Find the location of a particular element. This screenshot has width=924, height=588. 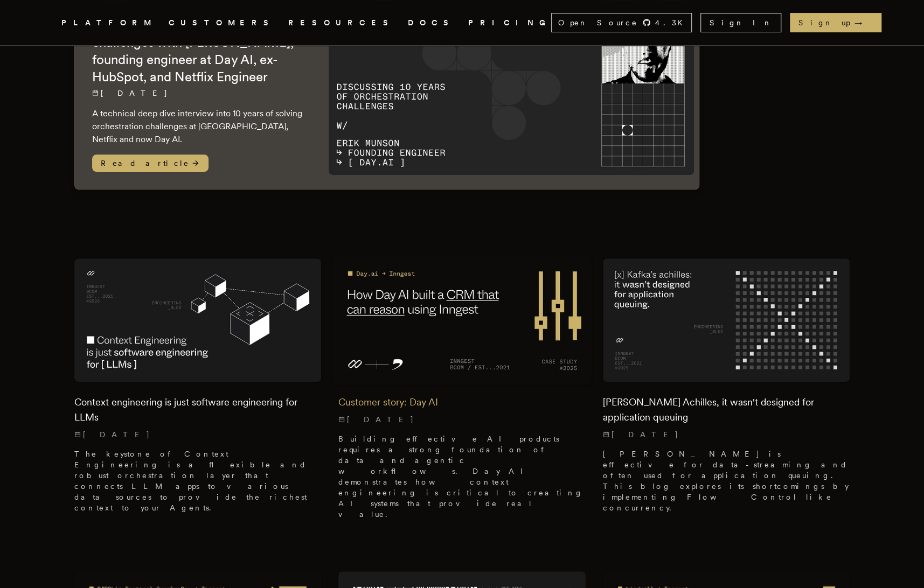

p: The keystone of Context Engineering is a flexible and robust orchestration layer that connects LL... is located at coordinates (198, 481).